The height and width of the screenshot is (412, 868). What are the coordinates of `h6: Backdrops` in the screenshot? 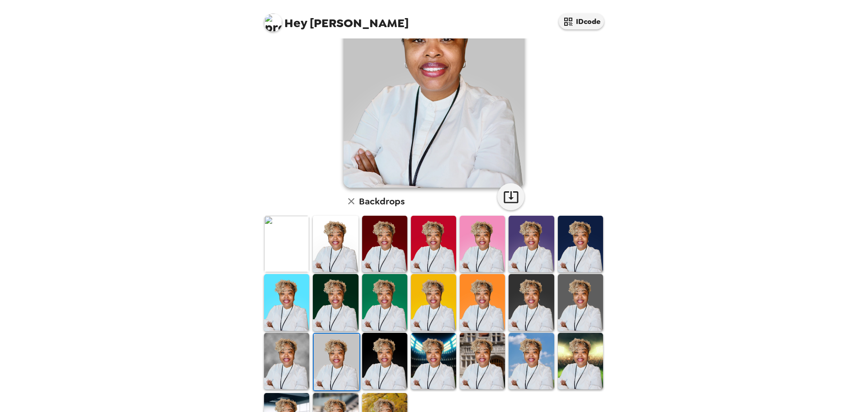 It's located at (381, 201).